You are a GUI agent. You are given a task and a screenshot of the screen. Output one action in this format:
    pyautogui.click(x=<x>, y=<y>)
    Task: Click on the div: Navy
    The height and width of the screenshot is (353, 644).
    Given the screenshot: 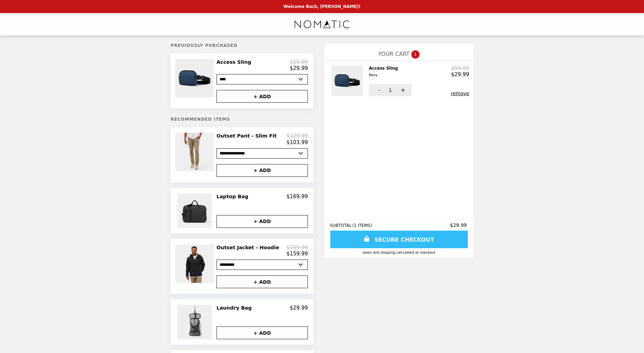 What is the action you would take?
    pyautogui.click(x=383, y=75)
    